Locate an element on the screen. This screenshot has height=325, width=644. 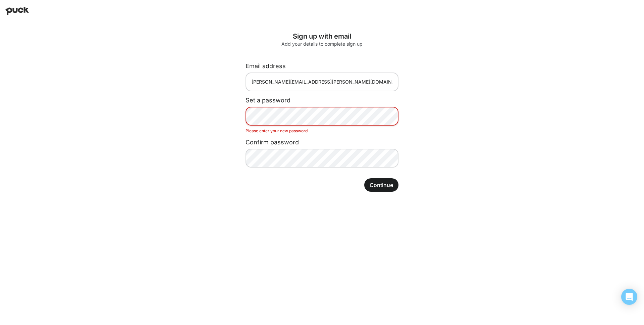
img: Puck home is located at coordinates (17, 10).